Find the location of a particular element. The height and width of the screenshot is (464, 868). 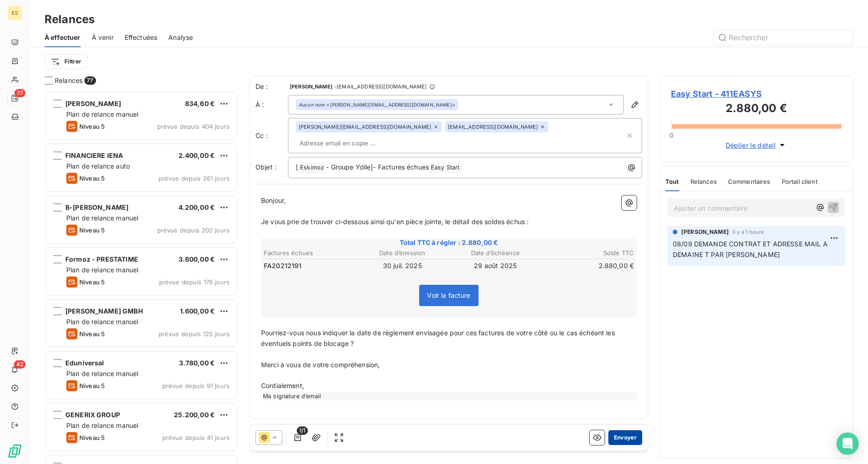

span: prévue depuis 91 jours is located at coordinates (196, 386).